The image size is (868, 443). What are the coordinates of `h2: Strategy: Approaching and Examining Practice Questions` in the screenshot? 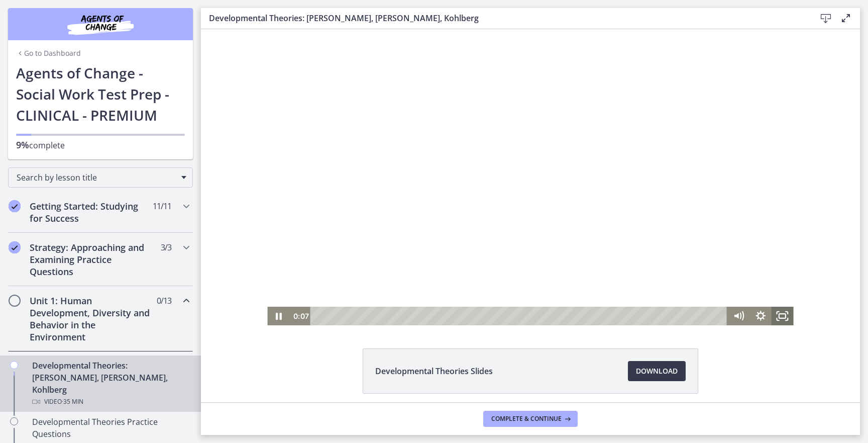 It's located at (91, 259).